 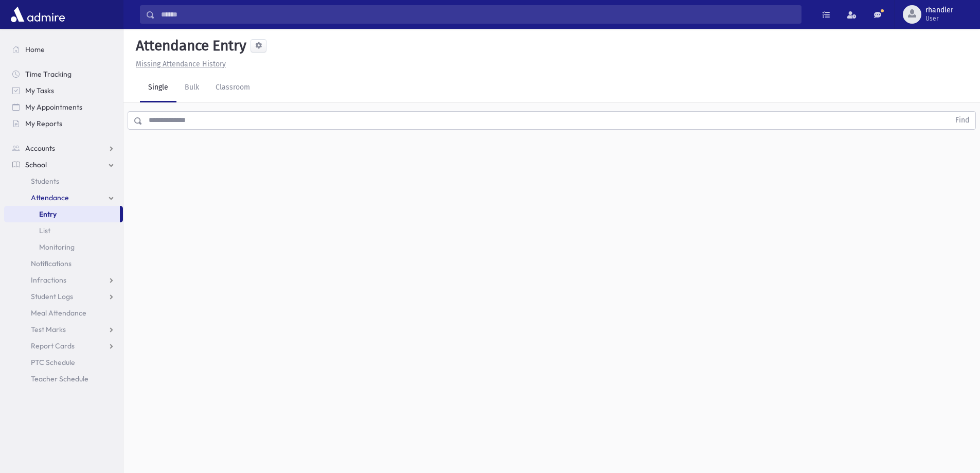 I want to click on span: Infractions, so click(x=49, y=280).